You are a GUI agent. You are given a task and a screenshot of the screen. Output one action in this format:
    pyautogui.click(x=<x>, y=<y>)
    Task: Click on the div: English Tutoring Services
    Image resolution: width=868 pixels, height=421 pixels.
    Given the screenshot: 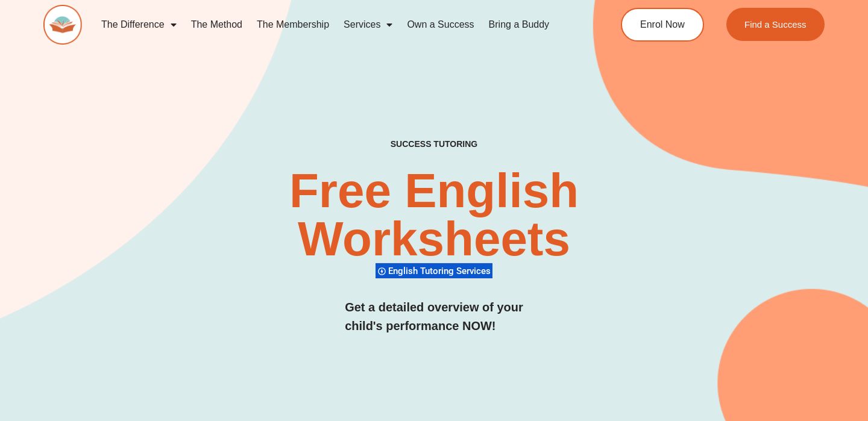 What is the action you would take?
    pyautogui.click(x=434, y=271)
    